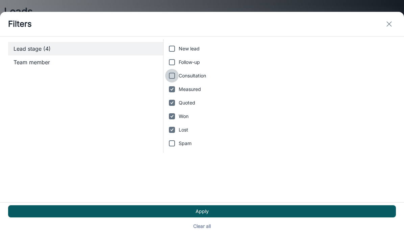  Describe the element at coordinates (183, 130) in the screenshot. I see `span: Lost` at that location.